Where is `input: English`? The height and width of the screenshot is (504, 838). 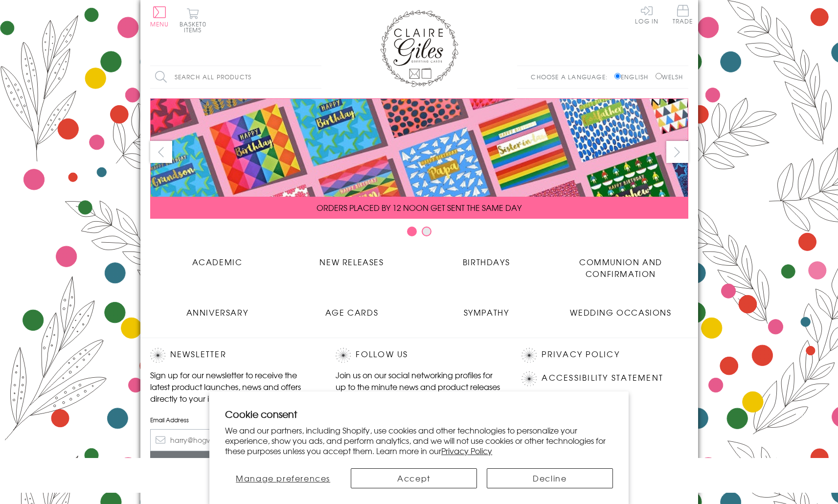 input: English is located at coordinates (617, 76).